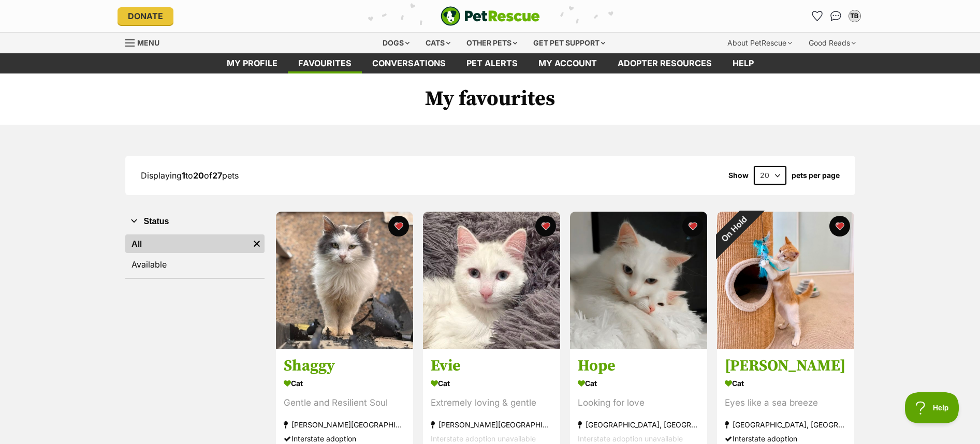 The width and height of the screenshot is (980, 444). Describe the element at coordinates (491, 367) in the screenshot. I see `h3: Evie` at that location.